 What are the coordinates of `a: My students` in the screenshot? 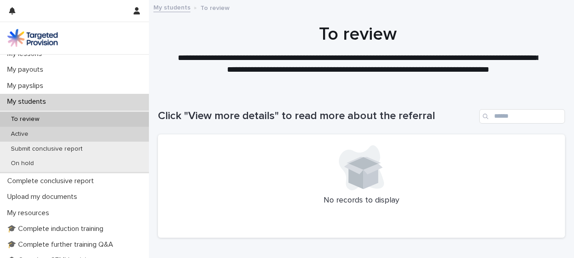 It's located at (172, 7).